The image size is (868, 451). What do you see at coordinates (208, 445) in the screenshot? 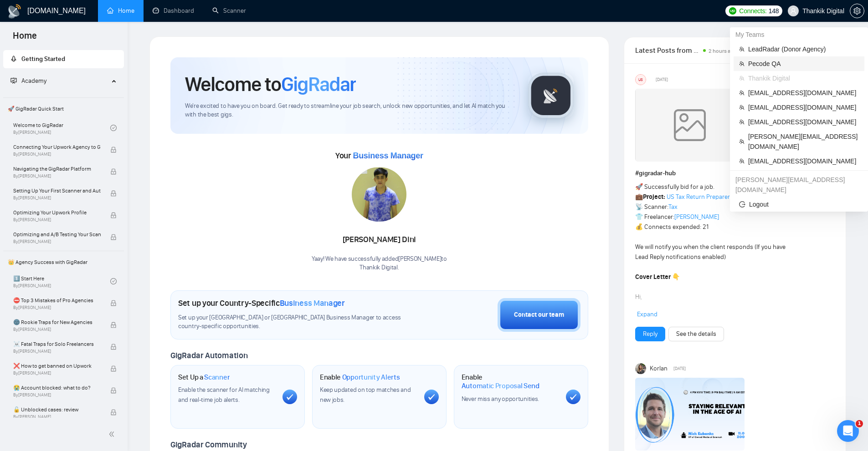
I see `span: GigRadar Community` at bounding box center [208, 445].